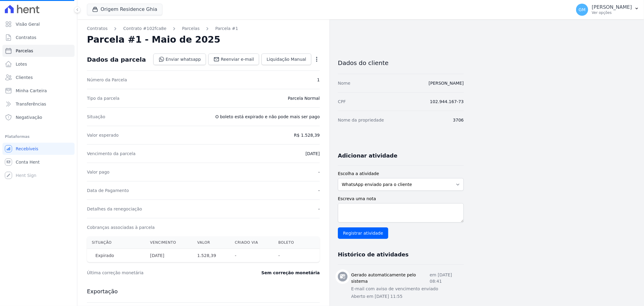 The image size is (644, 306). What do you see at coordinates (39, 104) in the screenshot?
I see `a: Transferências` at bounding box center [39, 104].